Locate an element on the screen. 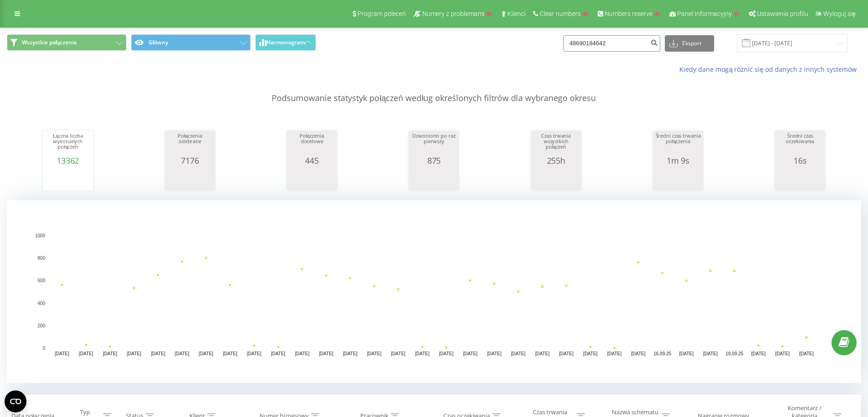 This screenshot has height=417, width=868. text: 0 is located at coordinates (44, 348).